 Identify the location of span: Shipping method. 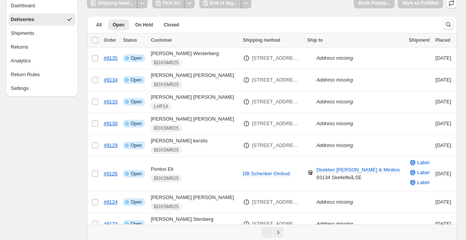
(261, 40).